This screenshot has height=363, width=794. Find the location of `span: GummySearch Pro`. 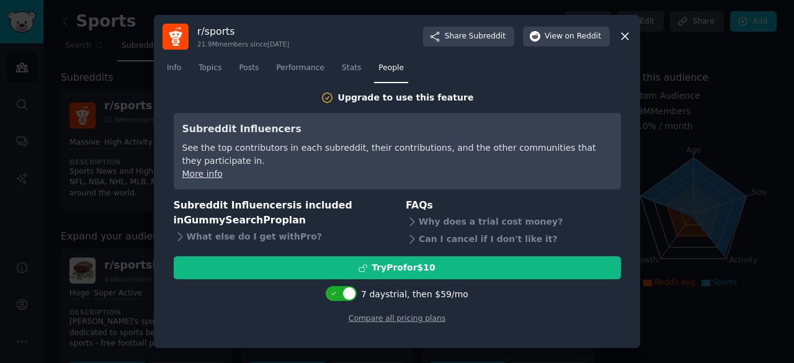

span: GummySearch Pro is located at coordinates (233, 220).